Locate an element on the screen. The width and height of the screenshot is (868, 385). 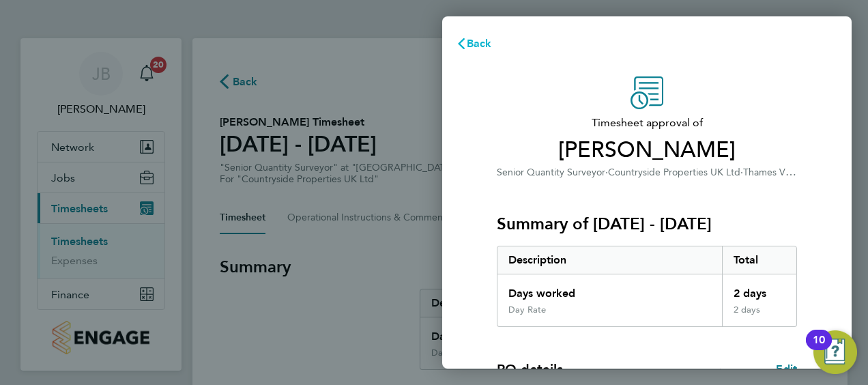
div: Summary of 25 - 31 Aug 2025 is located at coordinates (647, 286).